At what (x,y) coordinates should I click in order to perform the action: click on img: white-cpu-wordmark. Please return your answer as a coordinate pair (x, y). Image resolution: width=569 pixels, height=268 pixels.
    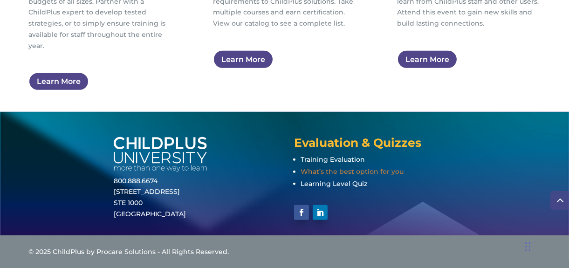
    Looking at the image, I should click on (160, 154).